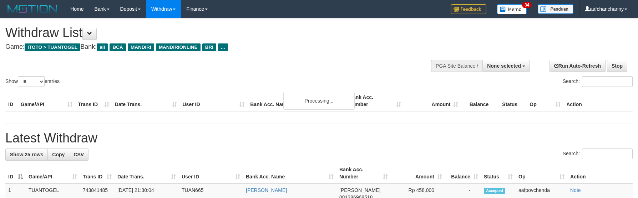  What do you see at coordinates (147, 173) in the screenshot?
I see `th: Date Trans.: activate to sort column ascending` at bounding box center [147, 173].